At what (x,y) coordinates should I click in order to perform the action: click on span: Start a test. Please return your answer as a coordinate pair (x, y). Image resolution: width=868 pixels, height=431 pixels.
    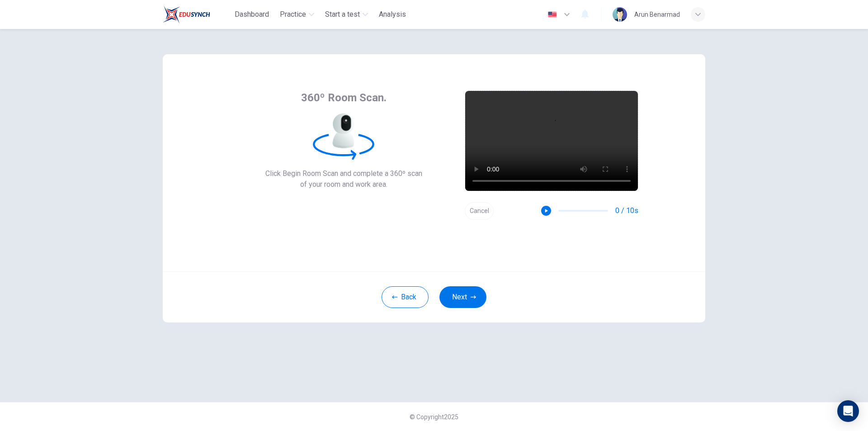
    Looking at the image, I should click on (342, 15).